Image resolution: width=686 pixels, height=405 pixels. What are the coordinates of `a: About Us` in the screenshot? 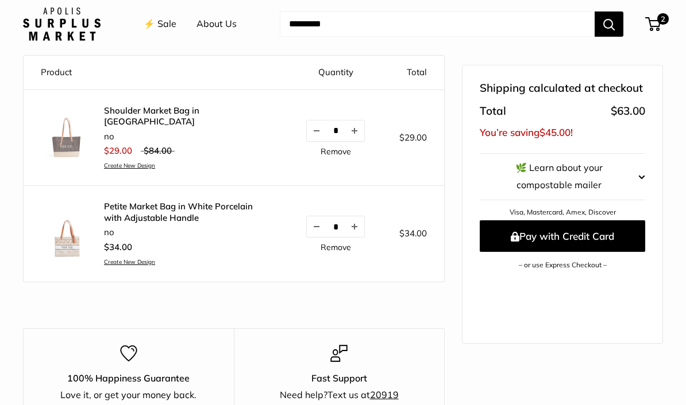 It's located at (217, 24).